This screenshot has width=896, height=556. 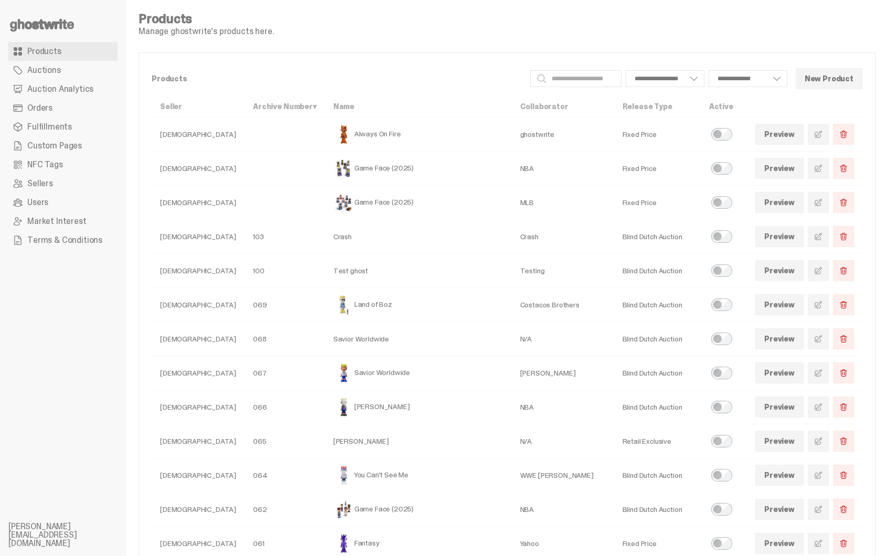 What do you see at coordinates (65, 240) in the screenshot?
I see `span: Terms & Conditions` at bounding box center [65, 240].